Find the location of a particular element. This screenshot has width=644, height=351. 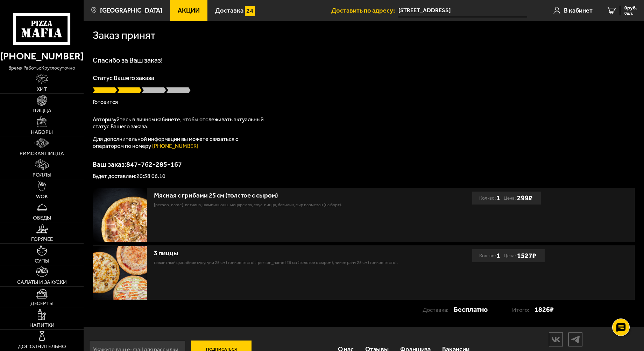

strong: 1826 ₽ is located at coordinates (544, 309).